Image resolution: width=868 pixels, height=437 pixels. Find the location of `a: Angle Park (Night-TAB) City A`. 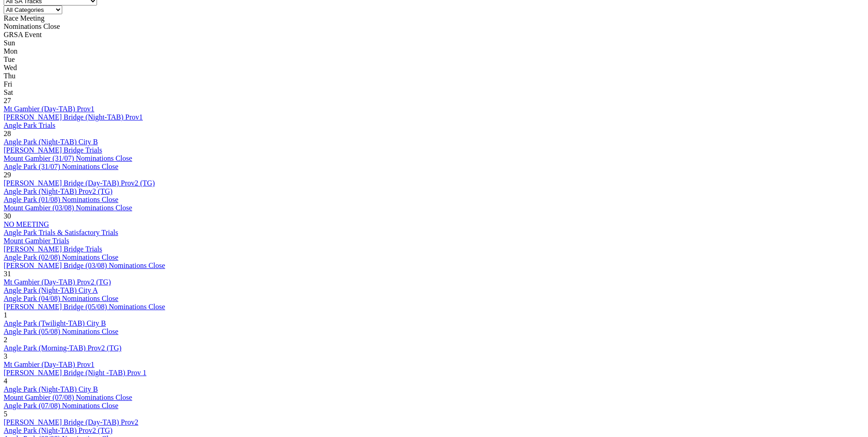

a: Angle Park (Night-TAB) City A is located at coordinates (51, 290).